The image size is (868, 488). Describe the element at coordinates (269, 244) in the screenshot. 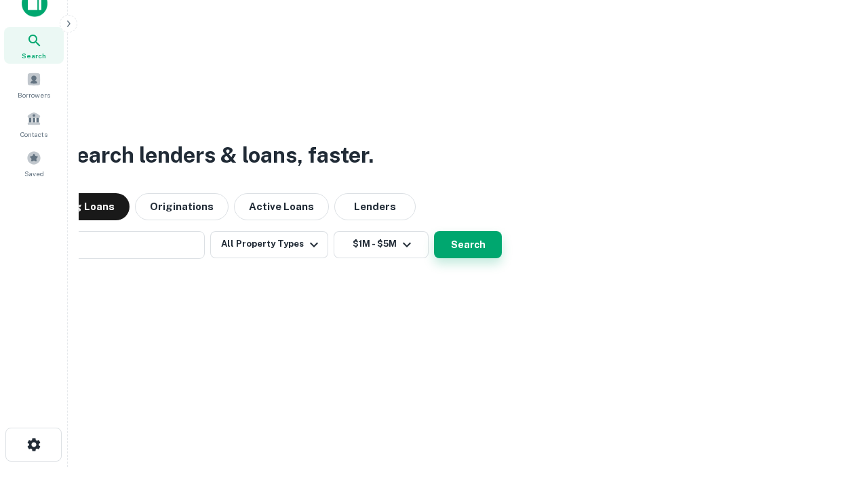

I see `button: All Property Types` at that location.